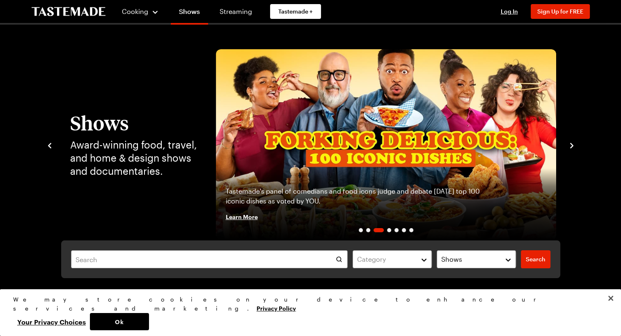 This screenshot has height=336, width=621. What do you see at coordinates (307, 304) in the screenshot?
I see `div: We may store cookies on your device to enhance our services and marketing.` at bounding box center [307, 304].